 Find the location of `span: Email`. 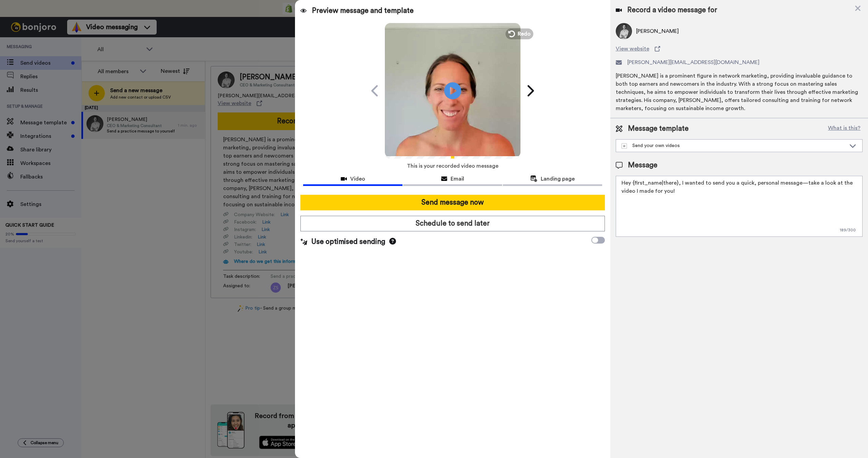

span: Email is located at coordinates (457, 179).